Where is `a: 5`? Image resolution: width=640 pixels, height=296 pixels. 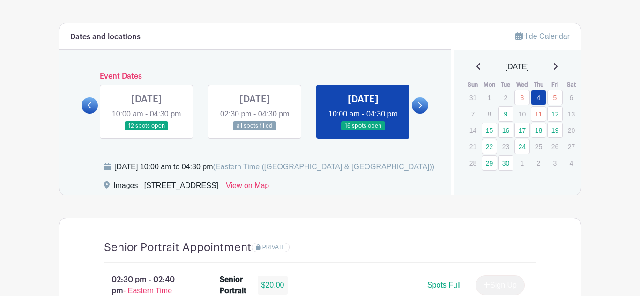 a: 5 is located at coordinates (554, 97).